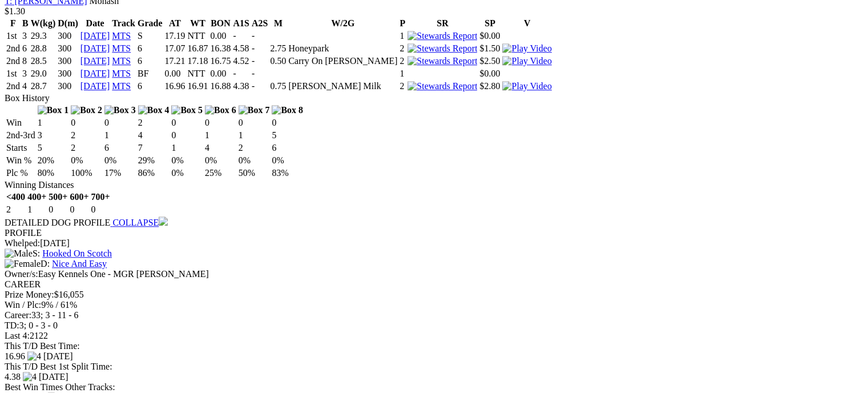 This screenshot has height=393, width=868. What do you see at coordinates (287, 110) in the screenshot?
I see `img: Box 8` at bounding box center [287, 110].